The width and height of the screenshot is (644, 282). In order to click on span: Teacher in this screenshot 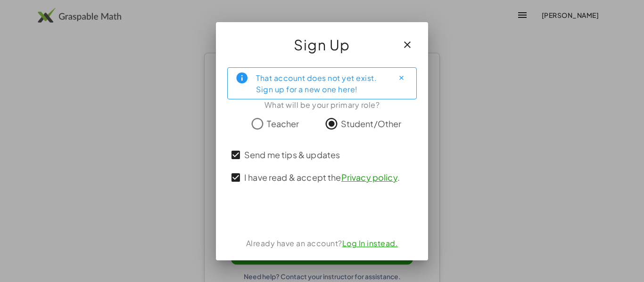, I will do `click(283, 123)`.